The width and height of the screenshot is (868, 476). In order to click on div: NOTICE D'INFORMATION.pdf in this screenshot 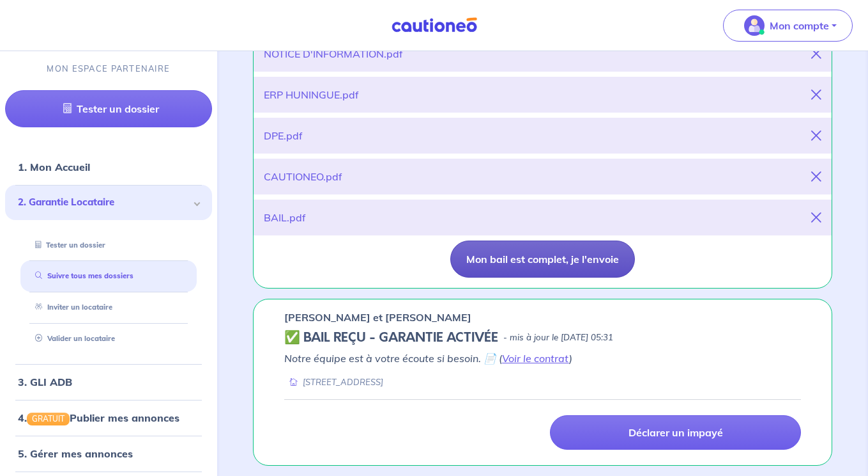, I will do `click(333, 54)`.